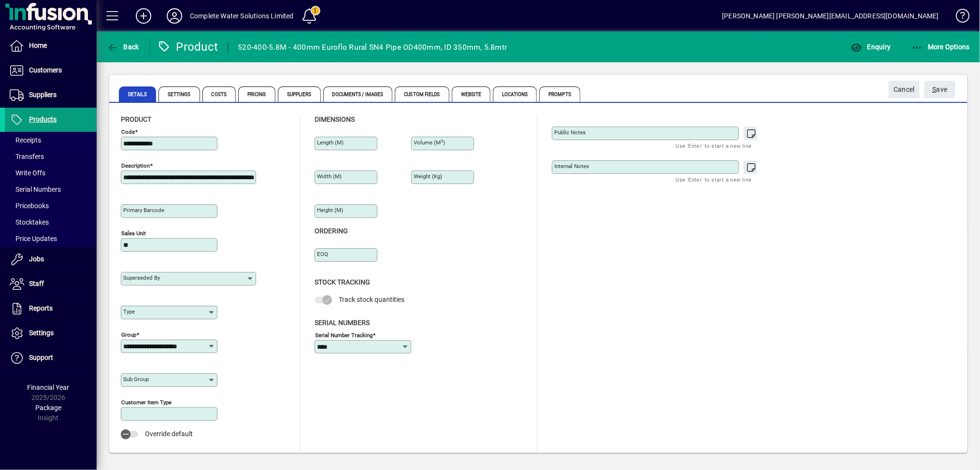  Describe the element at coordinates (322, 254) in the screenshot. I see `mat-label: EOQ` at that location.